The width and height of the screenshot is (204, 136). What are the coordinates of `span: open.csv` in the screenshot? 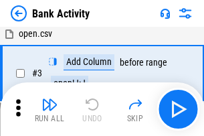 It's located at (35, 33).